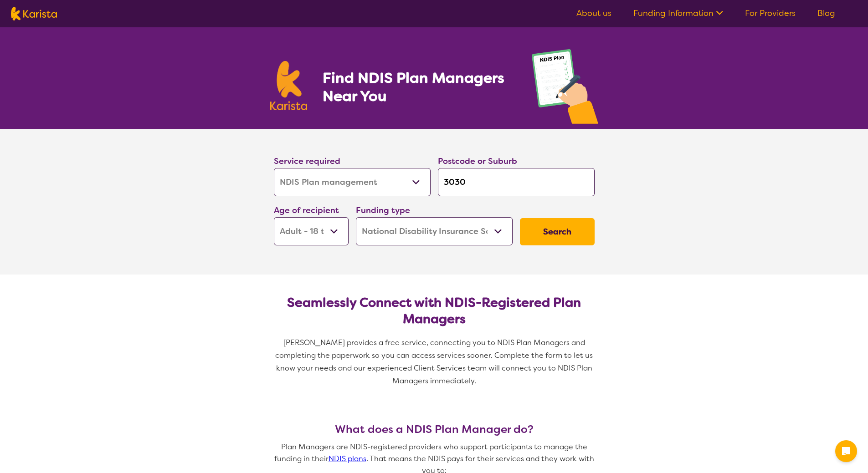 The height and width of the screenshot is (473, 868). What do you see at coordinates (434, 430) in the screenshot?
I see `h3: What does a NDIS Plan Manager do?` at bounding box center [434, 430].